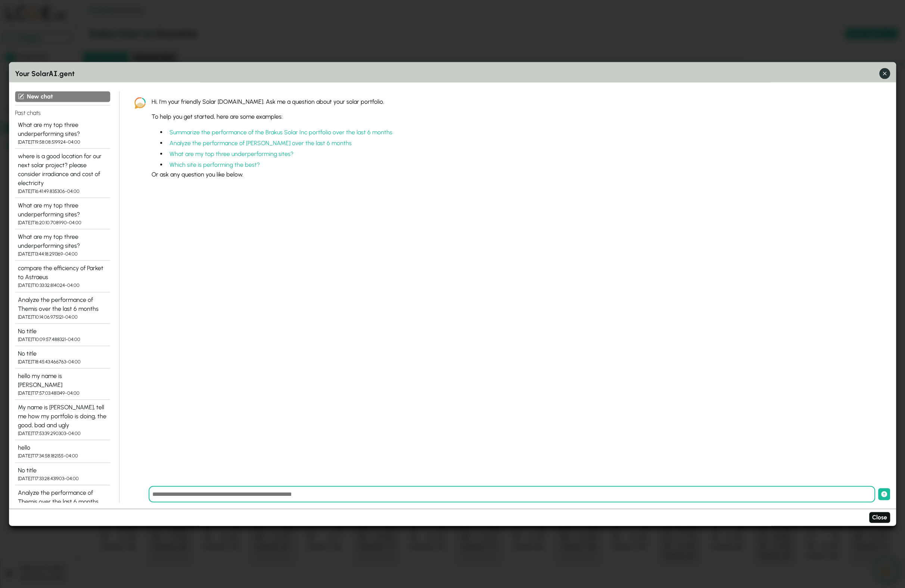 This screenshot has height=588, width=905. What do you see at coordinates (63, 173) in the screenshot?
I see `button: where is a good location for our next solar project? please consider irradiance and cost of elect...` at bounding box center [63, 173].